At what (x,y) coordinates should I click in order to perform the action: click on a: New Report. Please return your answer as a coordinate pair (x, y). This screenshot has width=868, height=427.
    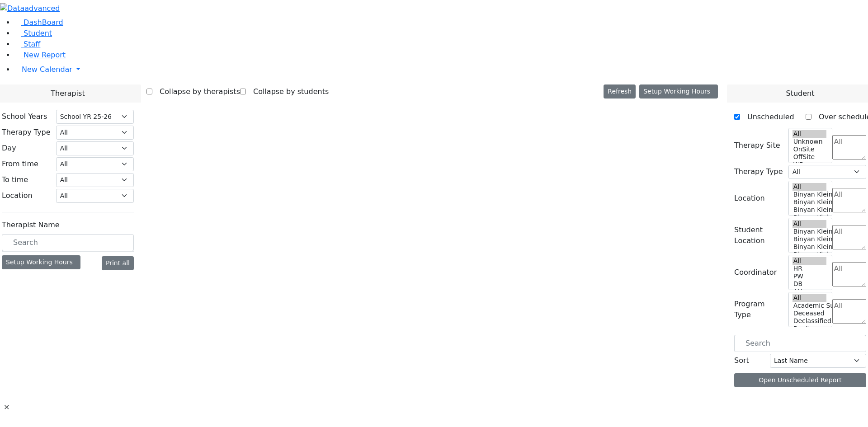
    Looking at the image, I should click on (40, 55).